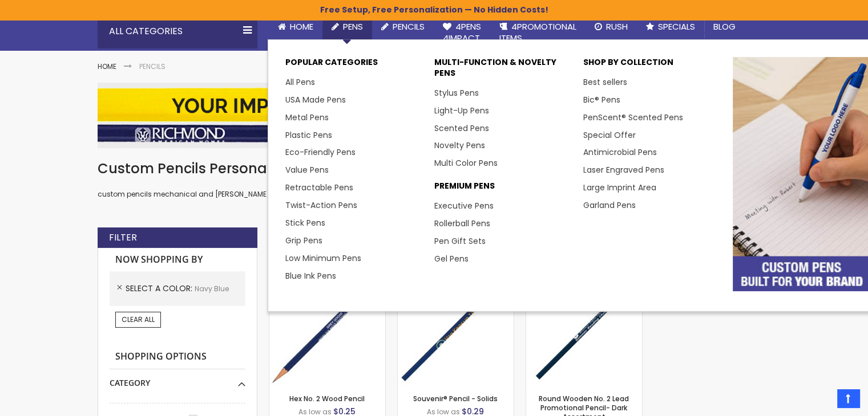  Describe the element at coordinates (327, 399) in the screenshot. I see `a: Hex No. 2 Wood Pencil` at that location.